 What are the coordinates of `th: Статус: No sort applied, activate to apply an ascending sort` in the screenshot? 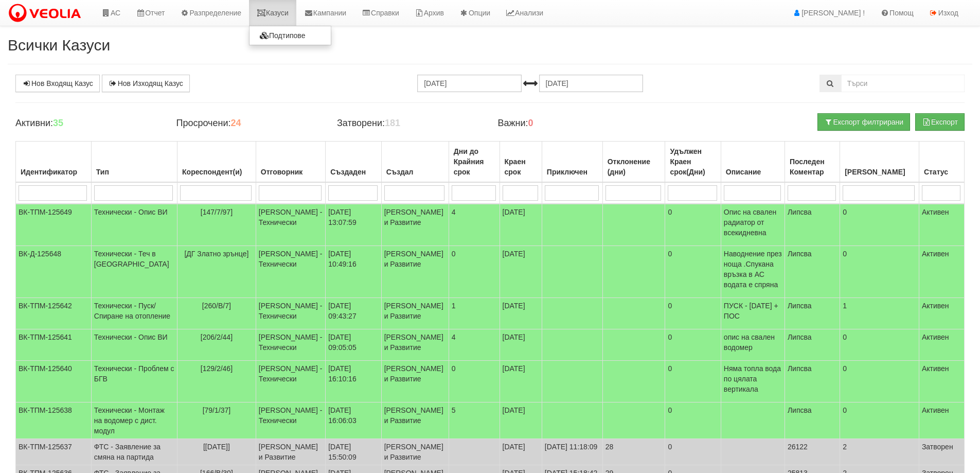 It's located at (941, 162).